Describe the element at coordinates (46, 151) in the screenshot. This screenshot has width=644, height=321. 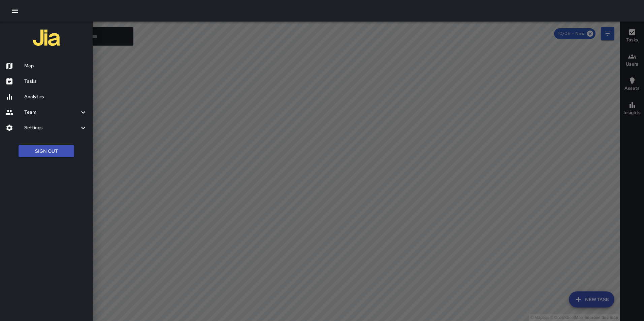
I see `button: Sign Out` at that location.